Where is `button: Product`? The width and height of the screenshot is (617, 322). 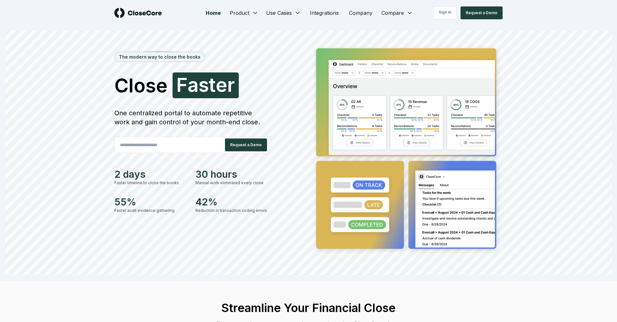 button: Product is located at coordinates (244, 13).